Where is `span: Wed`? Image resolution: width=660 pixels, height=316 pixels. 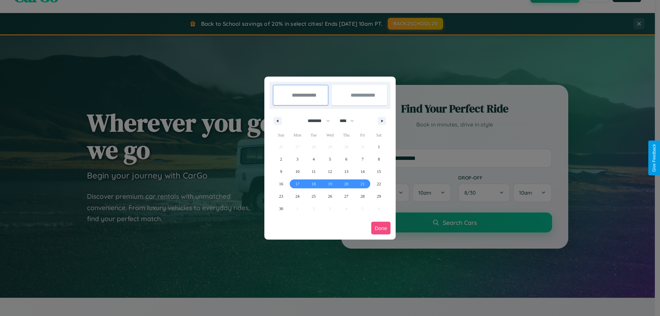
span: Wed is located at coordinates (330, 135).